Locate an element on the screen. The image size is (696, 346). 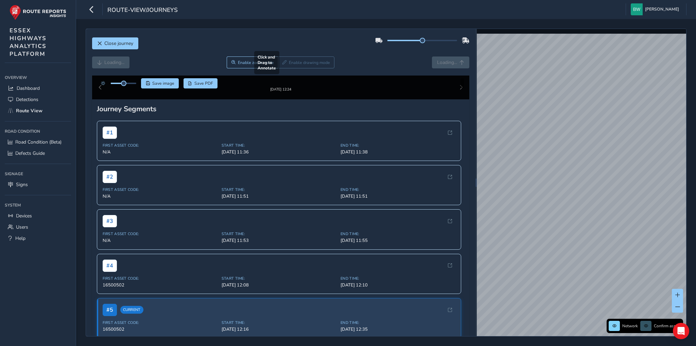
button: Zoom is located at coordinates (252, 62).